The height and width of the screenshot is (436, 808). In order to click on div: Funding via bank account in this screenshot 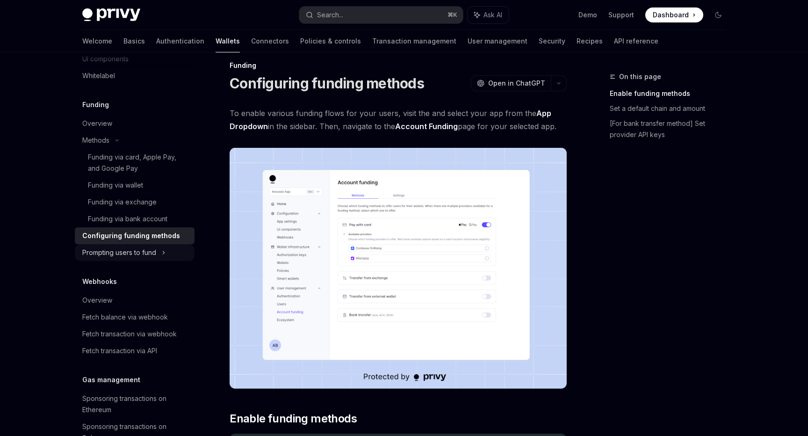, I will do `click(128, 219)`.